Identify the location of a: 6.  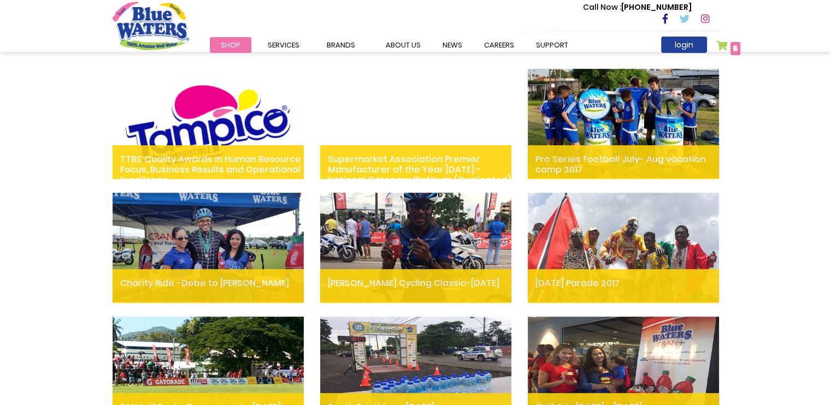
(728, 48).